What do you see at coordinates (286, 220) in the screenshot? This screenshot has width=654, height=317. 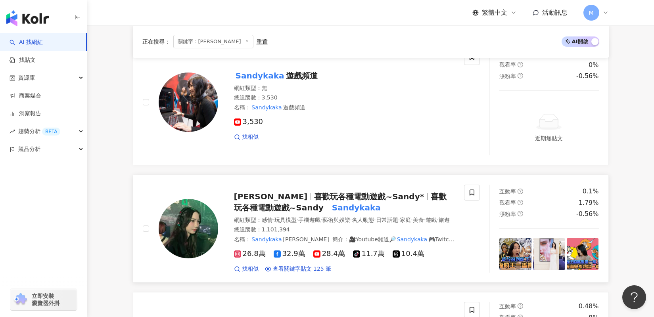 I see `span: 玩具模型` at bounding box center [286, 220].